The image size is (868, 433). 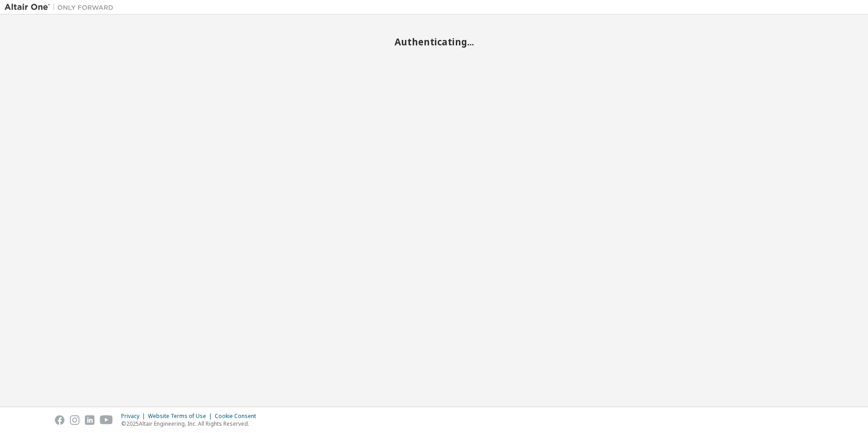 What do you see at coordinates (61, 7) in the screenshot?
I see `img: Altair One` at bounding box center [61, 7].